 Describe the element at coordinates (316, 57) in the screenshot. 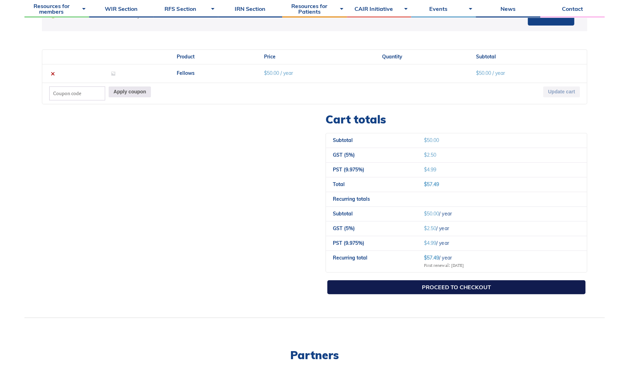

I see `th: Price` at that location.